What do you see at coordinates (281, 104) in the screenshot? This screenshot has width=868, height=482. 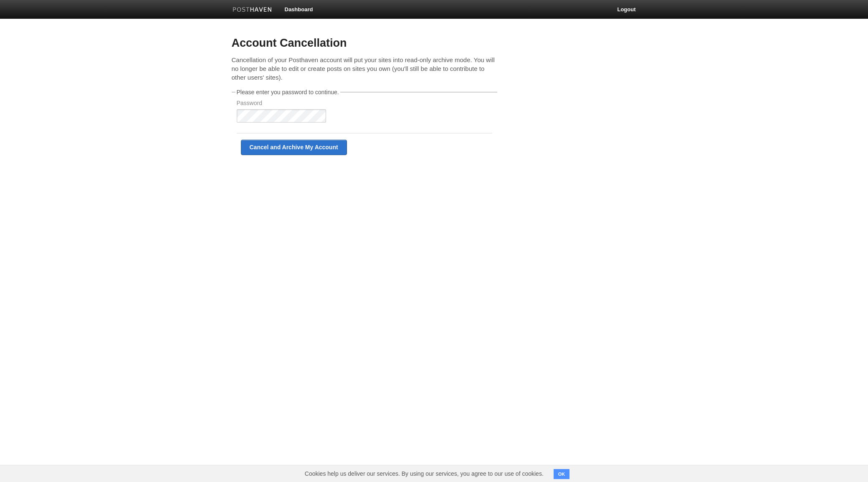 I see `label: Password` at bounding box center [281, 104].